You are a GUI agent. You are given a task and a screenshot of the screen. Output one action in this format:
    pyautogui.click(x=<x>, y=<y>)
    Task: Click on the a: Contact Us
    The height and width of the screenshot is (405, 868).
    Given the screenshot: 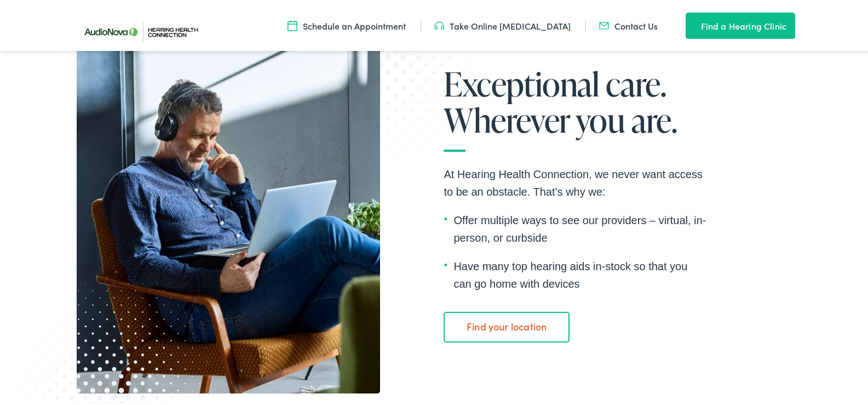 What is the action you would take?
    pyautogui.click(x=628, y=24)
    